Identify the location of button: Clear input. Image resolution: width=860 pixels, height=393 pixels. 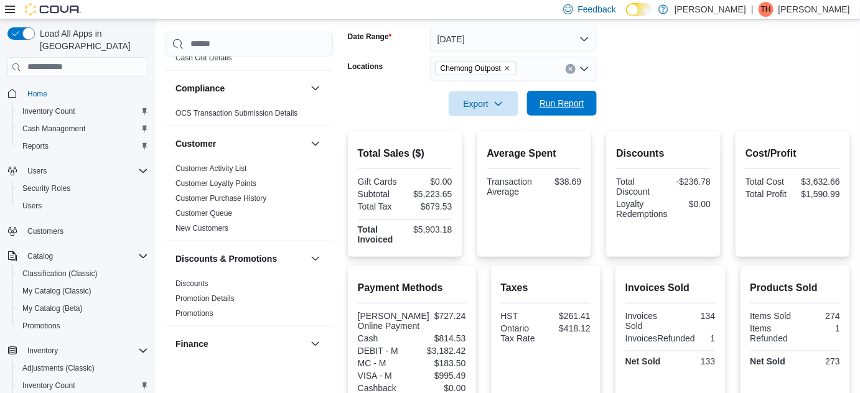
(571, 69).